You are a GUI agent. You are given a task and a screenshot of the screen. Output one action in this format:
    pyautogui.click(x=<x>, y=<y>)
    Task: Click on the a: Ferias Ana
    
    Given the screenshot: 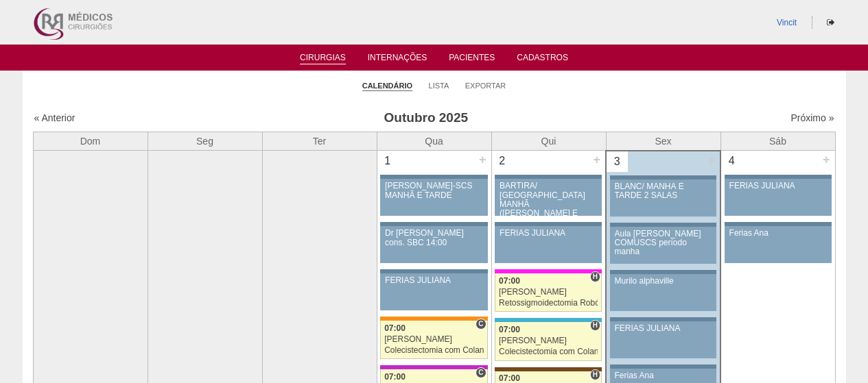 What is the action you would take?
    pyautogui.click(x=778, y=245)
    